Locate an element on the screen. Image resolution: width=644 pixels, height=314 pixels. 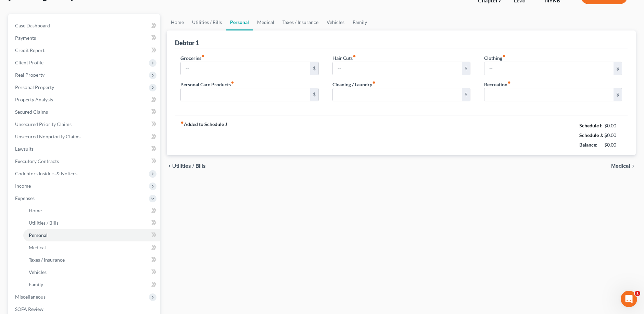
label: Personal Care Products is located at coordinates (207, 84).